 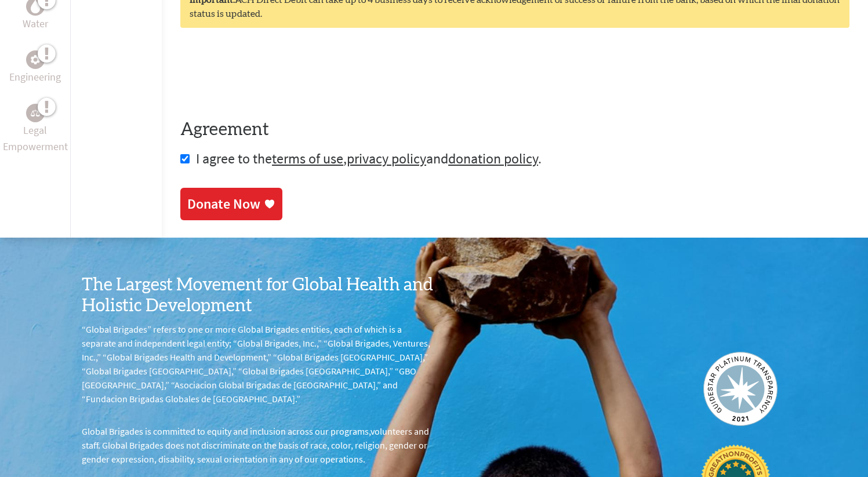 What do you see at coordinates (258, 445) in the screenshot?
I see `p: Global Brigades is committed to equity and inclusion across our programs,volunteers and staff. Gl...` at bounding box center [258, 445].